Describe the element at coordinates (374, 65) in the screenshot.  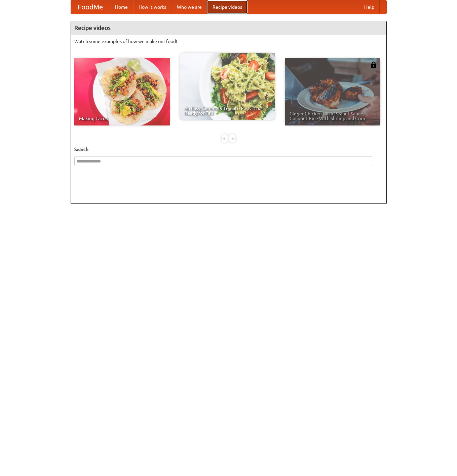
I see `img: 483408.png` at that location.